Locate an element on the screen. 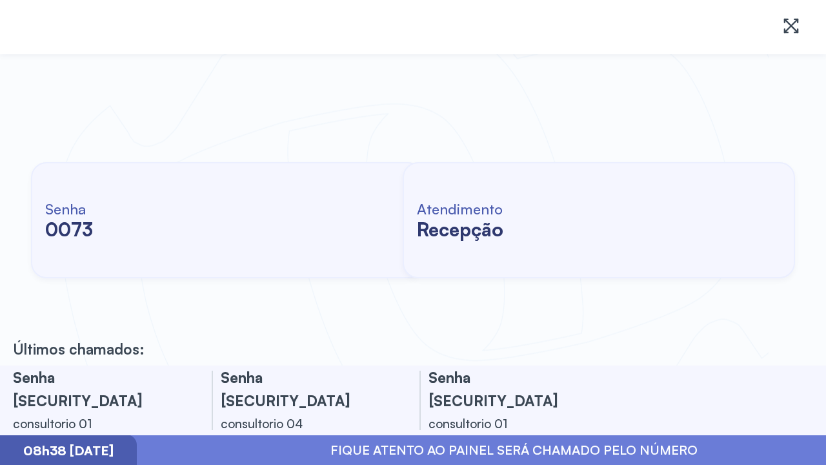 Image resolution: width=826 pixels, height=465 pixels. h6: Atendimento is located at coordinates (460, 208).